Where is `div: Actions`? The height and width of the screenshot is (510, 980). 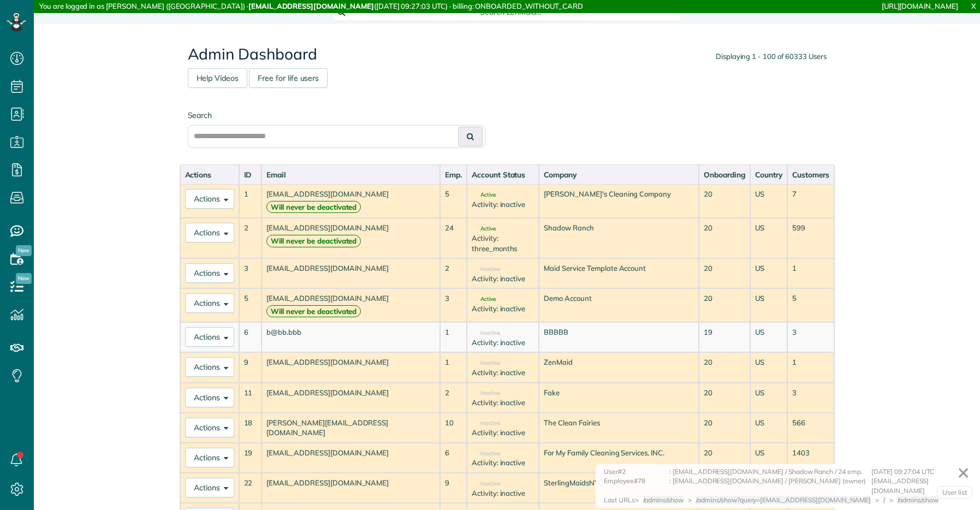
div: Actions is located at coordinates (210, 175).